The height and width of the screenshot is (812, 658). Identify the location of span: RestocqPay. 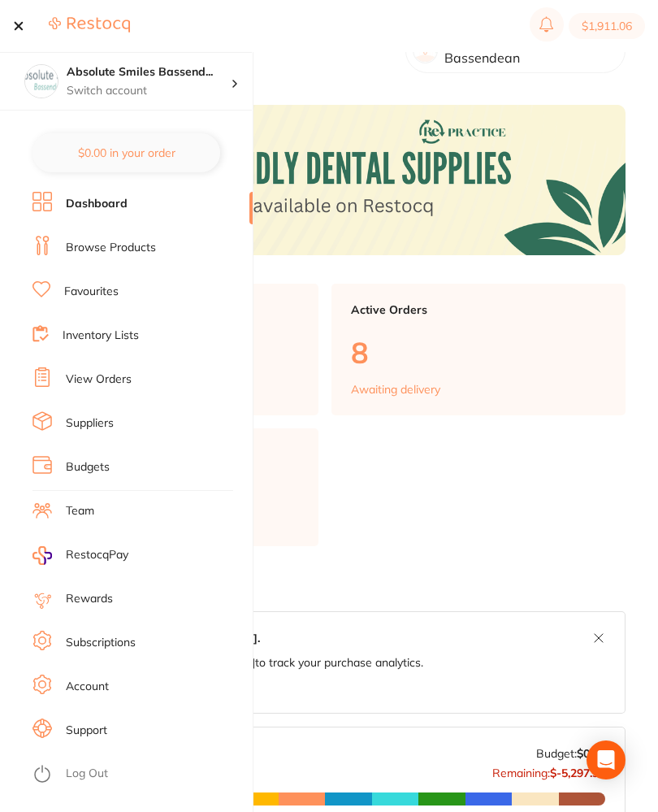
(97, 555).